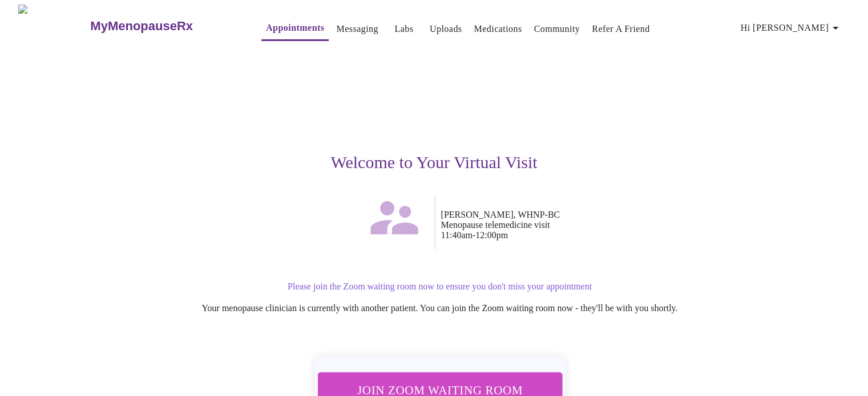 Image resolution: width=868 pixels, height=396 pixels. I want to click on img: MyMenopauseRx Logo, so click(54, 25).